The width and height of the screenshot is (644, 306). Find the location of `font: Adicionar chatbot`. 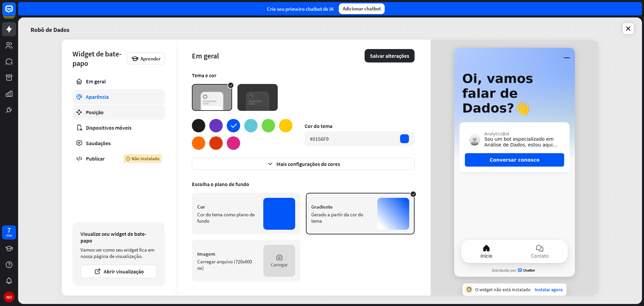

font: Adicionar chatbot is located at coordinates (362, 8).